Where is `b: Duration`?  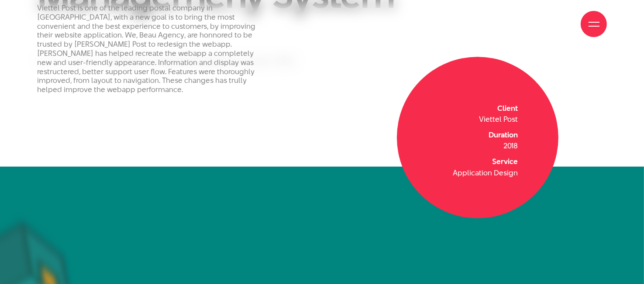
b: Duration is located at coordinates (483, 135).